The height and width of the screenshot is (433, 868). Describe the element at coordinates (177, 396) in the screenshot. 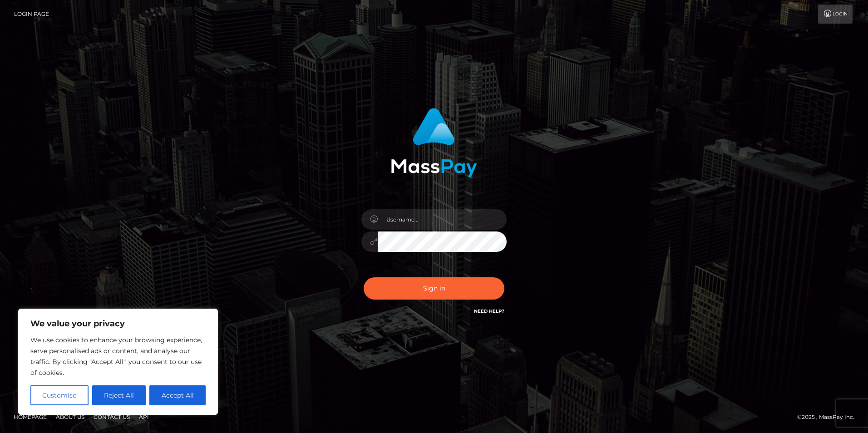

I see `button: Accept All` at that location.